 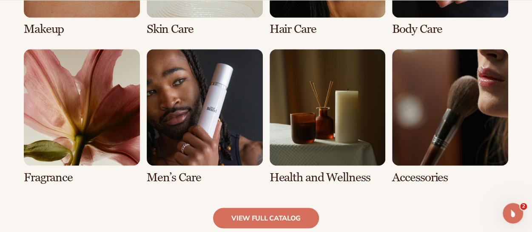 What do you see at coordinates (82, 29) in the screenshot?
I see `h3: Makeup` at bounding box center [82, 29].